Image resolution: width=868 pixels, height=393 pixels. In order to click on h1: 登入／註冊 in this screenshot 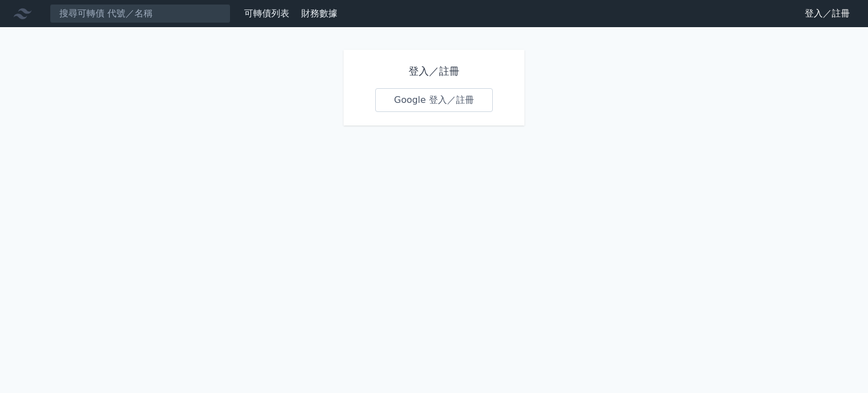, I will do `click(434, 71)`.